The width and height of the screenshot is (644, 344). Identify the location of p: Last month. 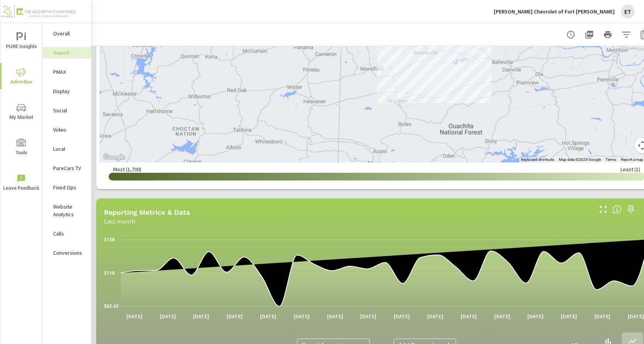
(119, 222).